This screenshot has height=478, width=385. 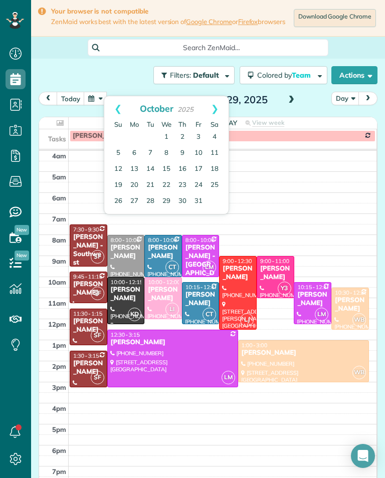 What do you see at coordinates (150, 153) in the screenshot?
I see `a: 7` at bounding box center [150, 153].